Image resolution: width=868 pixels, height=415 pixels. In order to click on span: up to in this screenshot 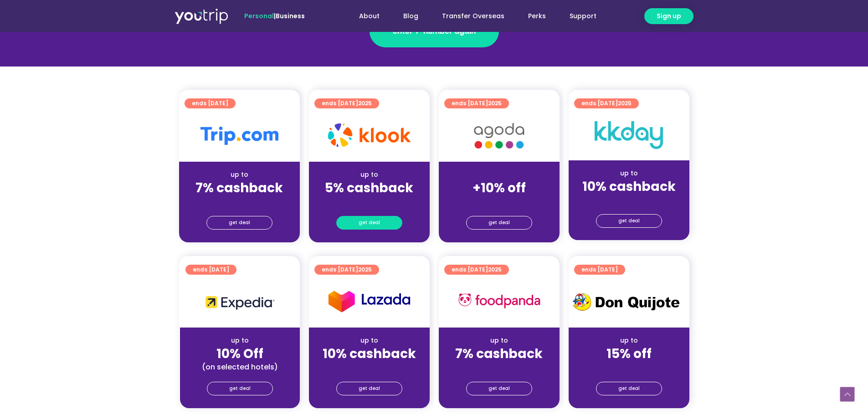, I will do `click(499, 174)`.